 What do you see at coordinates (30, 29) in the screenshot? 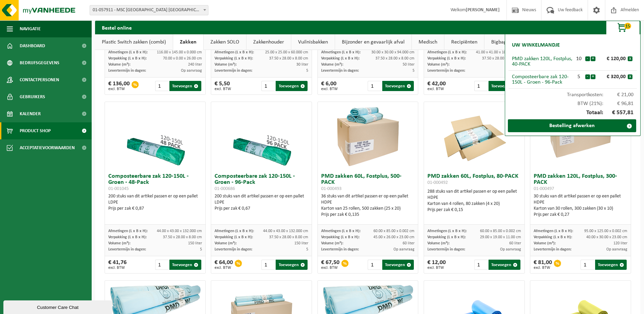
I see `span: Navigatie` at bounding box center [30, 29].